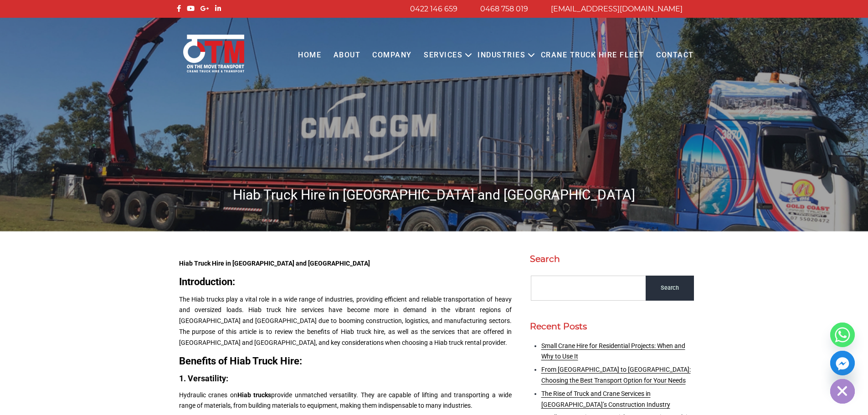 This screenshot has height=415, width=868. Describe the element at coordinates (842, 363) in the screenshot. I see `a: Facebook_Messenger` at that location.